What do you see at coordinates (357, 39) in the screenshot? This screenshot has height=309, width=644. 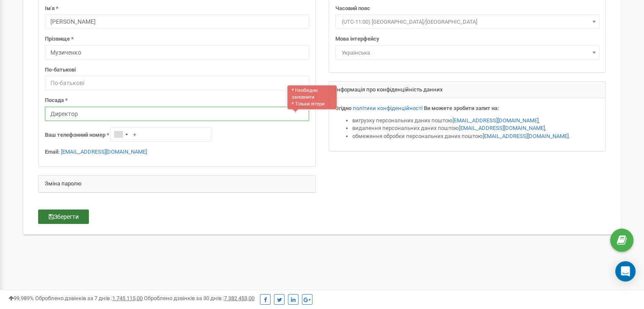 I see `label: Мова інтерфейсу` at bounding box center [357, 39].